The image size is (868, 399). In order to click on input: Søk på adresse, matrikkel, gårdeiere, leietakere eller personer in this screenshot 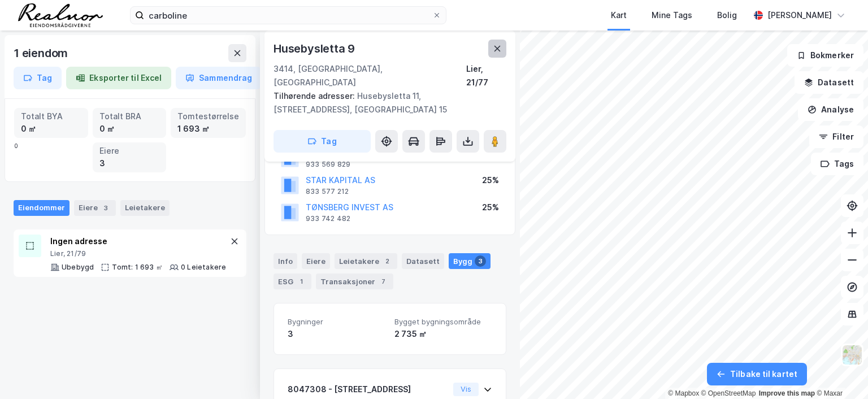, I will do `click(288, 15)`.